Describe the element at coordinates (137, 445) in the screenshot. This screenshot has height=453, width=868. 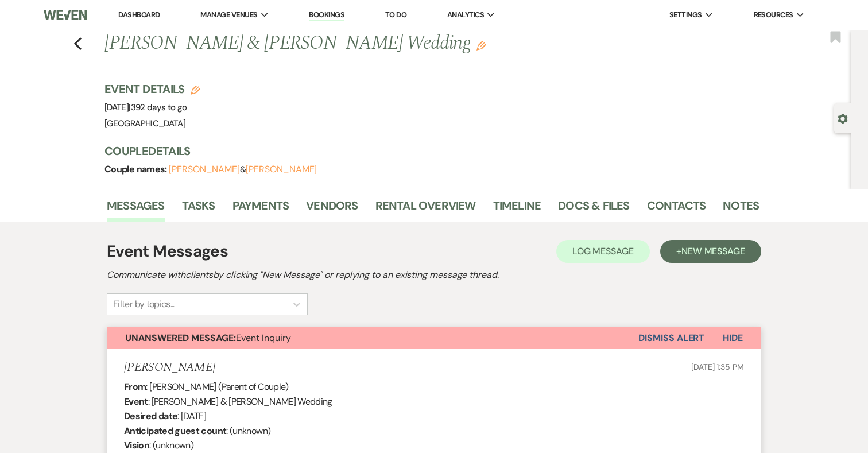
I see `b: Vision` at that location.